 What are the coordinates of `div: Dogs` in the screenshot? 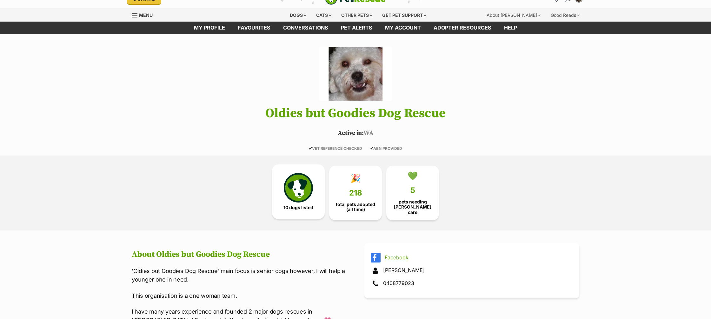 It's located at (298, 15).